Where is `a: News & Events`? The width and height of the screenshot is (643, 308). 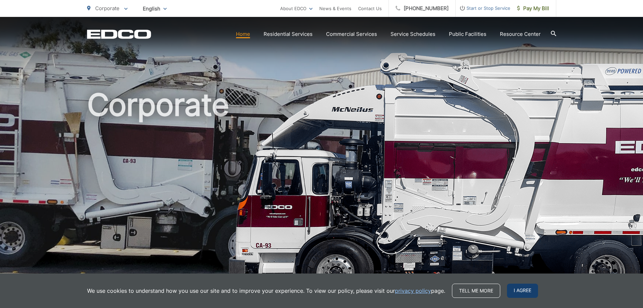 a: News & Events is located at coordinates (335, 8).